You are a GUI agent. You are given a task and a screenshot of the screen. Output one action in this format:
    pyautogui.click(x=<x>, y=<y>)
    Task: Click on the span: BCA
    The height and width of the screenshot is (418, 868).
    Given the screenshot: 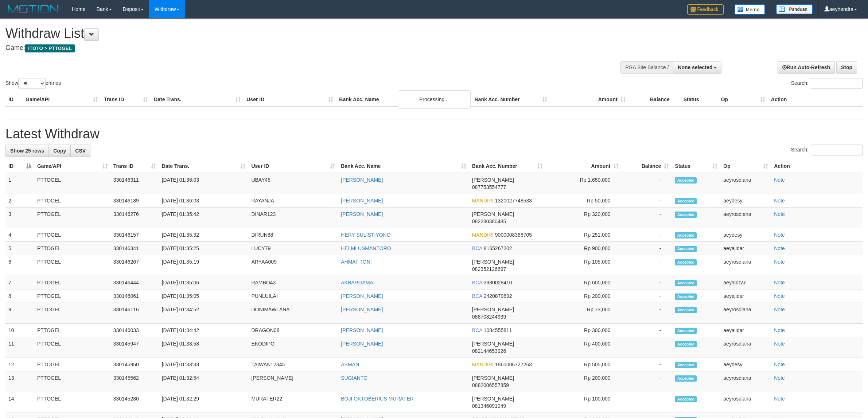 What is the action you would take?
    pyautogui.click(x=477, y=330)
    